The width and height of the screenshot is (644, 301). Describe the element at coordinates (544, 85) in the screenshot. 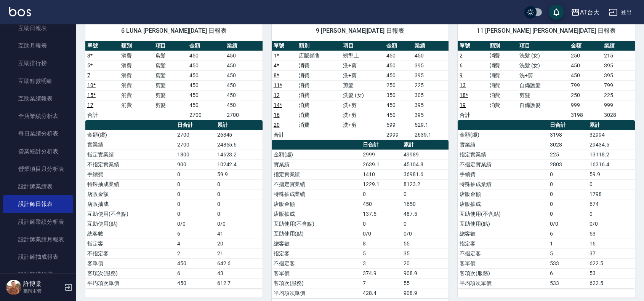

I see `td: 自備護髮` at that location.